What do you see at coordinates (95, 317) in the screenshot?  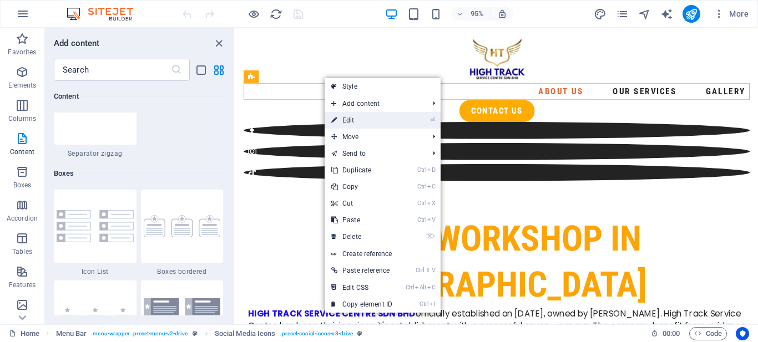 I see `img: boxes.svg` at bounding box center [95, 317].